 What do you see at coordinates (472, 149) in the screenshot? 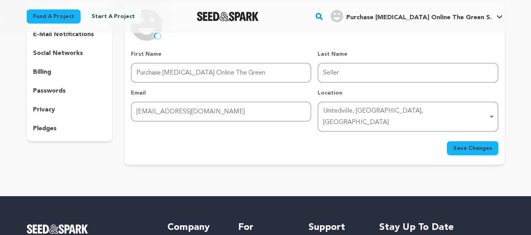
I see `button: Save Changes` at bounding box center [472, 149].